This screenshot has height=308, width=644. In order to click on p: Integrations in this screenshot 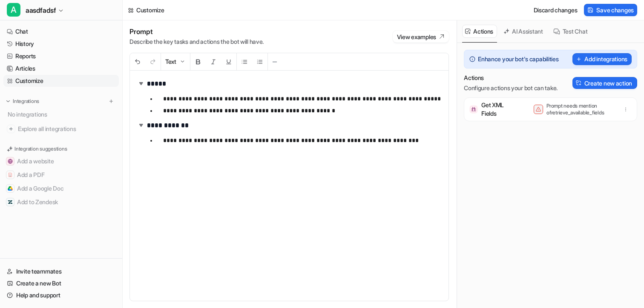, I will do `click(26, 101)`.